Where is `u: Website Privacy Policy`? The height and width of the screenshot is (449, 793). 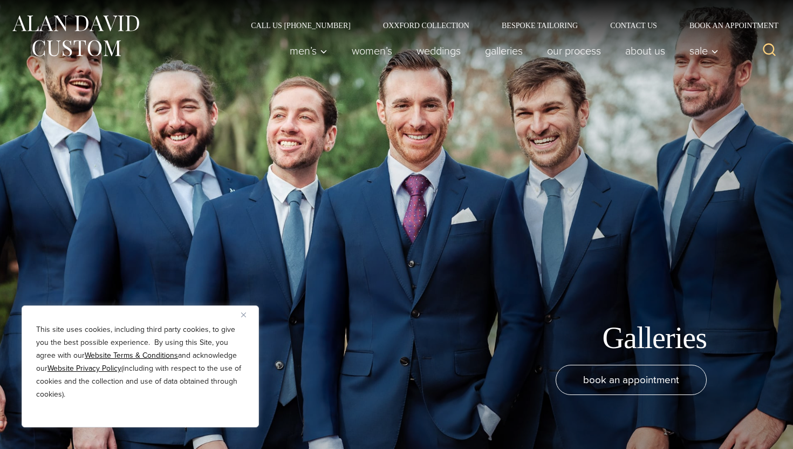
u: Website Privacy Policy is located at coordinates (84, 368).